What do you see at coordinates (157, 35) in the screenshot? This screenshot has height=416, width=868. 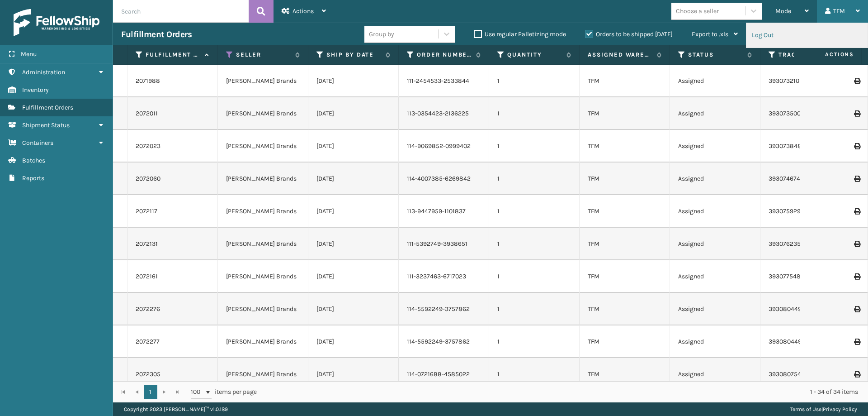 I see `h3: Fulfillment Orders` at bounding box center [157, 35].